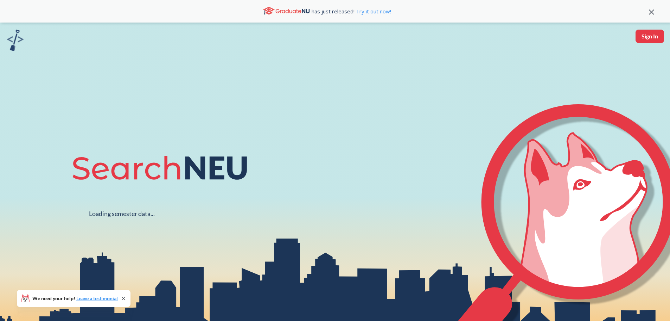  What do you see at coordinates (373, 11) in the screenshot?
I see `a: Try it out now!` at bounding box center [373, 11].